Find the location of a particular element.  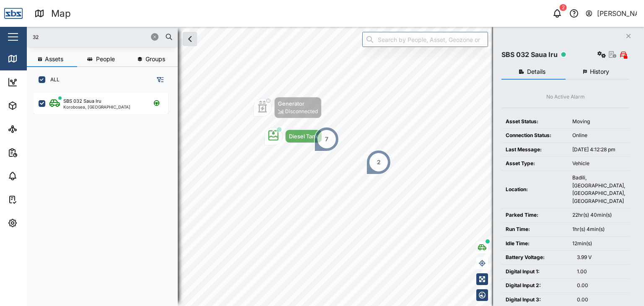

div: 1.00 is located at coordinates (601, 272).